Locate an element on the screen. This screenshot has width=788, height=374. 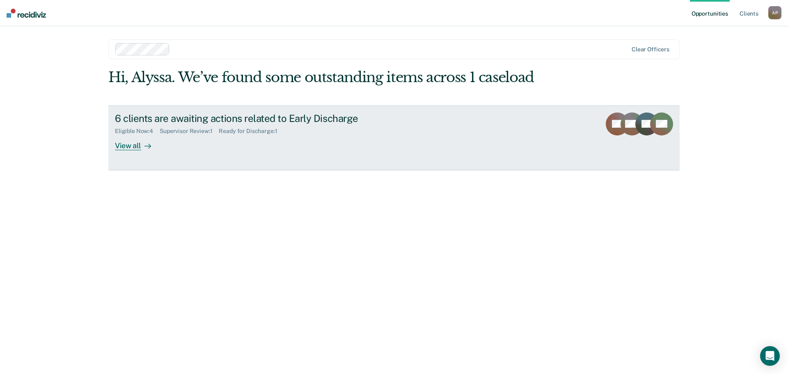
div: A P is located at coordinates (775, 13).